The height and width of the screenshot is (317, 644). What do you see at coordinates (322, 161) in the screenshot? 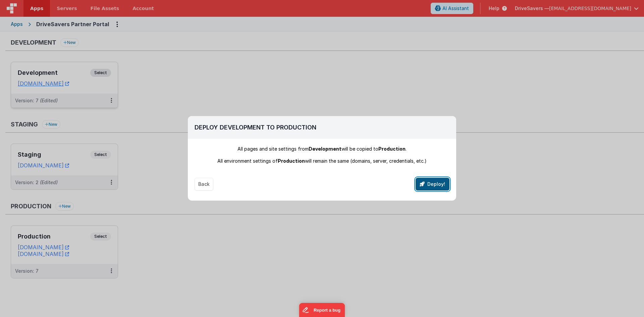
I see `div: All environment settings of will remain the same (domains, server, credentials, etc.)` at bounding box center [322, 161].